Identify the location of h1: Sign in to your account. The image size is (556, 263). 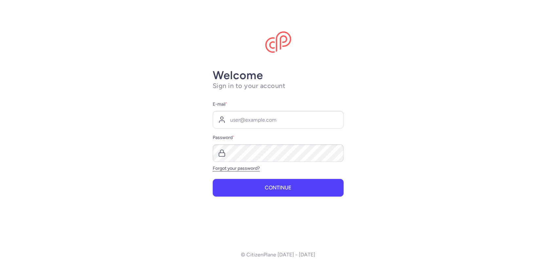
(278, 86).